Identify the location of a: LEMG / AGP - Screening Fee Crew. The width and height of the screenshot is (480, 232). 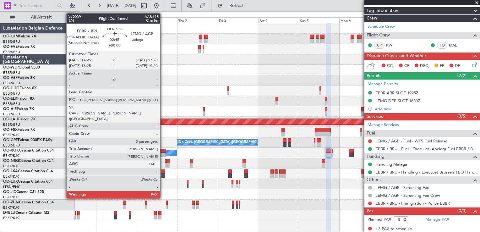
(408, 195).